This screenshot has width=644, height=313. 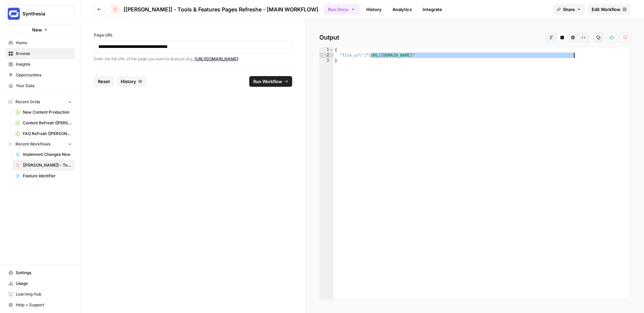 What do you see at coordinates (193, 35) in the screenshot?
I see `label: Page URL` at bounding box center [193, 35].